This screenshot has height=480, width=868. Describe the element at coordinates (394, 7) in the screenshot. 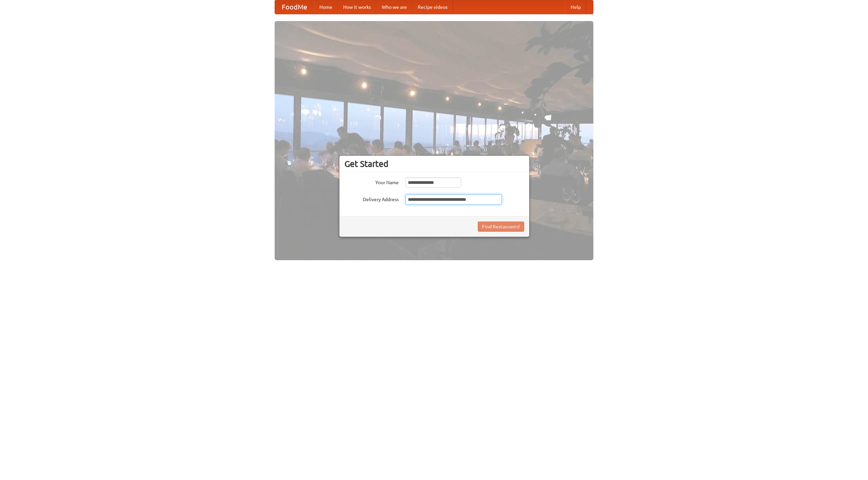

I see `a: Who we are` at that location.